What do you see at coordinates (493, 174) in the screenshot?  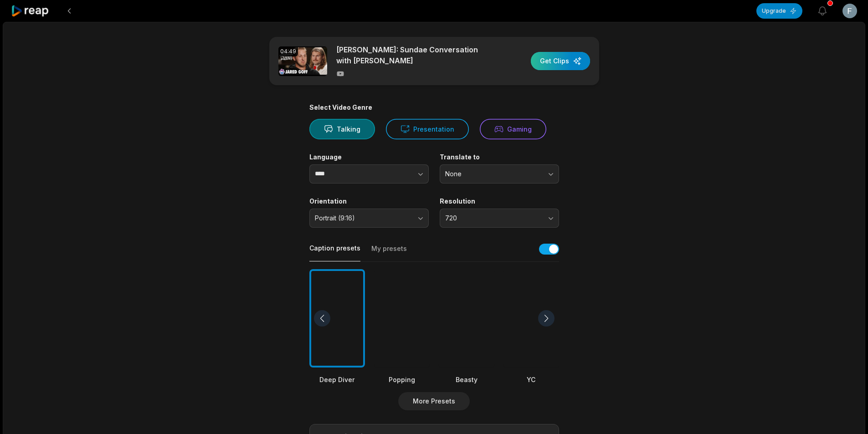 I see `span: None` at bounding box center [493, 174].